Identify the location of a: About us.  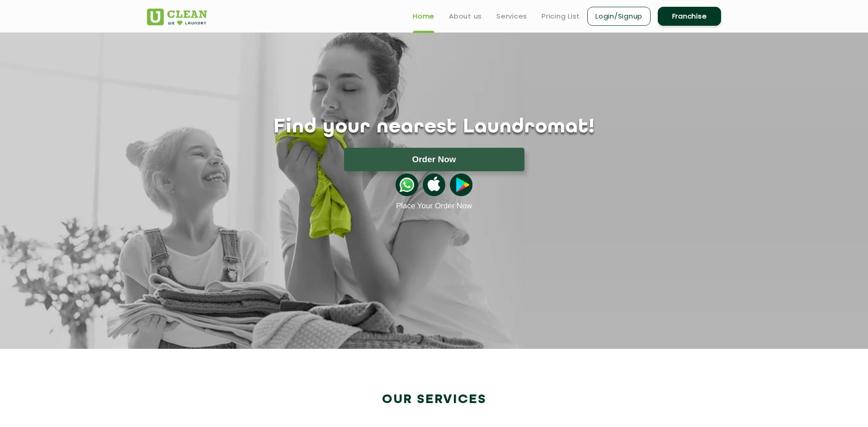
(465, 16).